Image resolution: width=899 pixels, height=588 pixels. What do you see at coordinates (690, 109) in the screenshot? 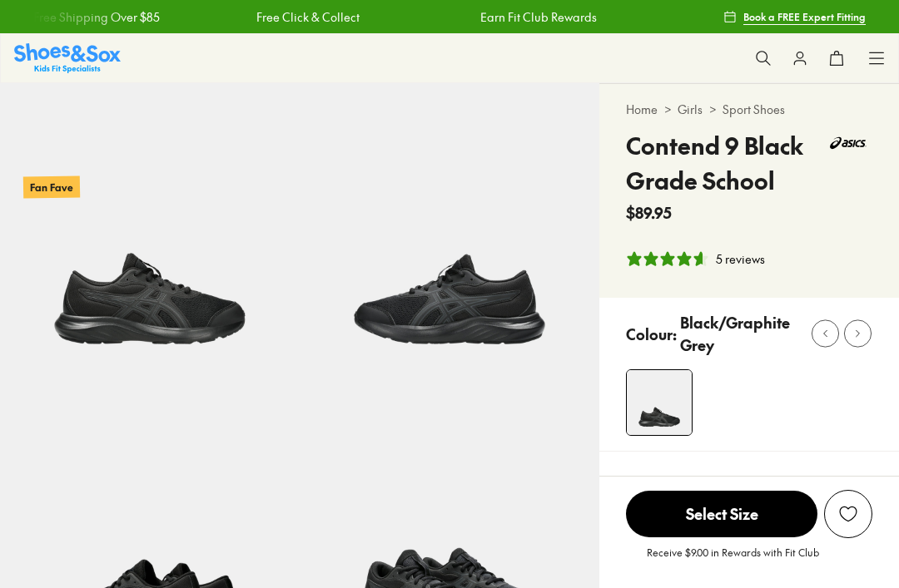
I see `a: Girls` at bounding box center [690, 109].